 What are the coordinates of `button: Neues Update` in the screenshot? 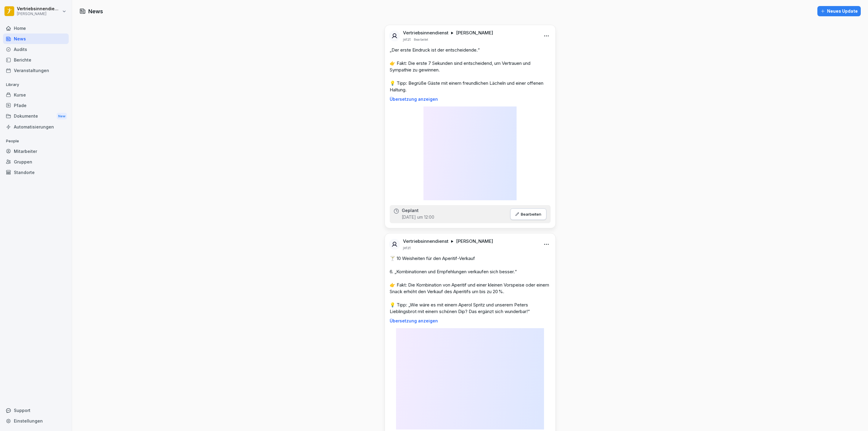 It's located at (839, 11).